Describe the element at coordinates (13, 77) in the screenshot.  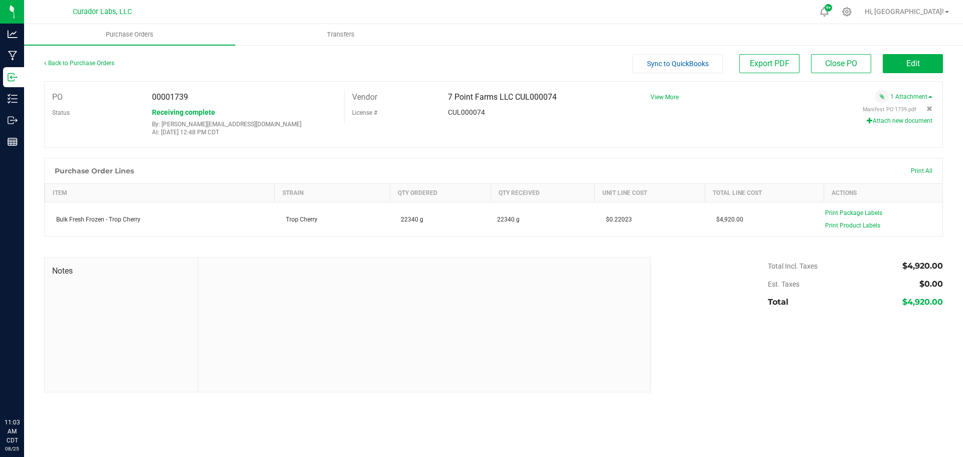
I see `inline-svg: Inbound` at that location.